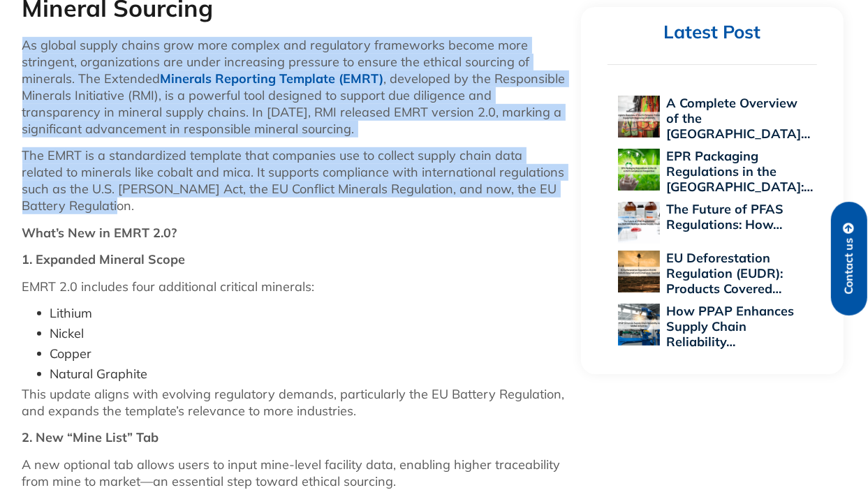 The image size is (868, 490). I want to click on img: EPR Packaging Regulations in the US: A 2025 Compliance Perspective, so click(639, 170).